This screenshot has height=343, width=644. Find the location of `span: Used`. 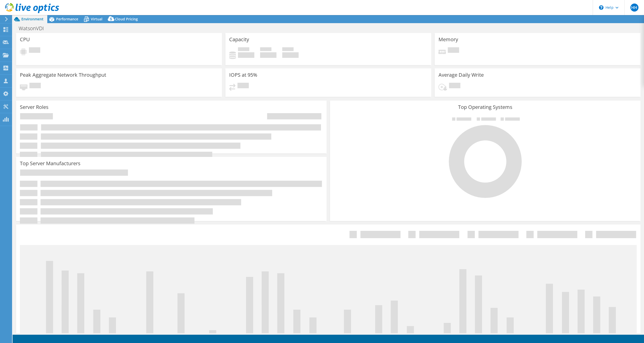

span: Used is located at coordinates (243, 50).